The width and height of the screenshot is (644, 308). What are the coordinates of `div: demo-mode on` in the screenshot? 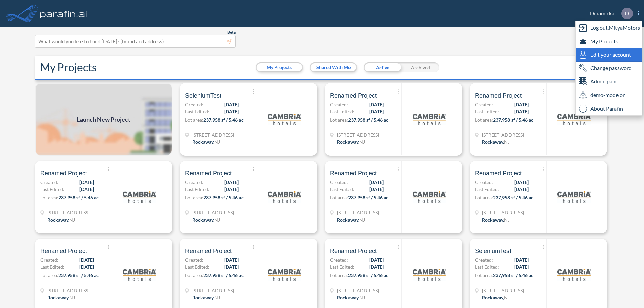 It's located at (608, 95).